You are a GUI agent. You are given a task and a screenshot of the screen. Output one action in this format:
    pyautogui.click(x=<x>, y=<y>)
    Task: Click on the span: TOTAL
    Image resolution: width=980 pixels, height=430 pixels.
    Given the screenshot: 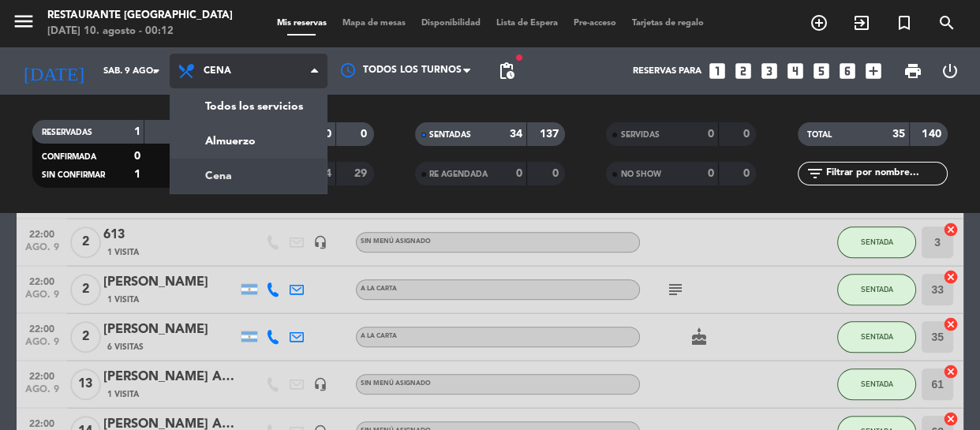 What is the action you would take?
    pyautogui.click(x=818, y=135)
    